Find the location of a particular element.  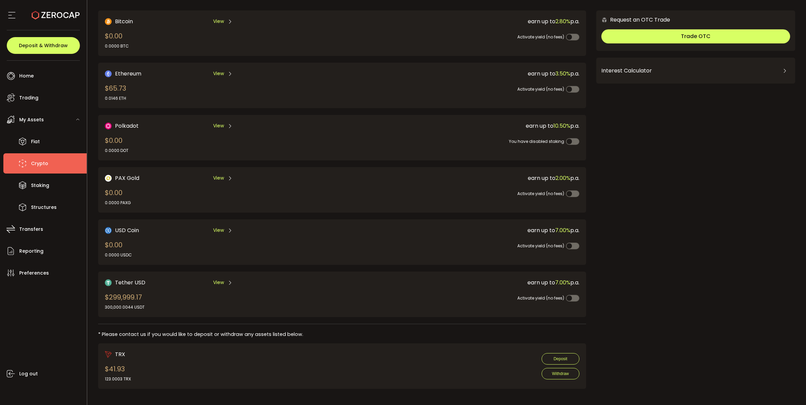

button: Deposit is located at coordinates (560, 359).